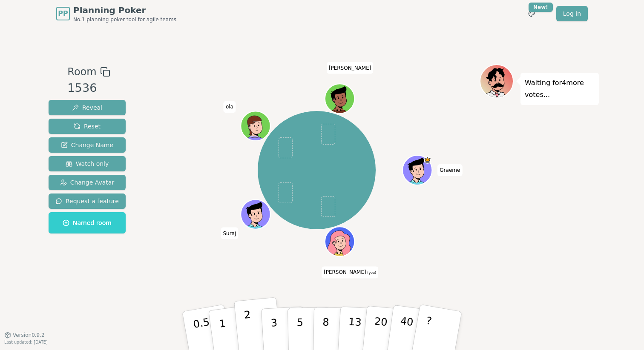 The image size is (644, 350). I want to click on button: Named room, so click(87, 223).